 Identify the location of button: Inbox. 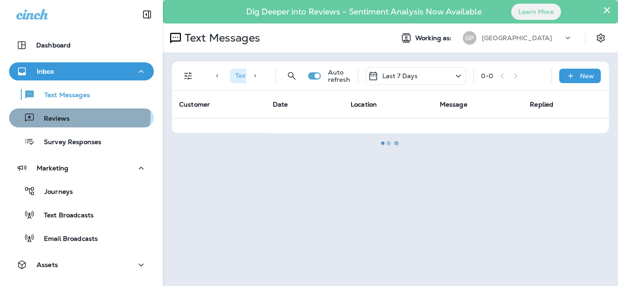
(81, 71).